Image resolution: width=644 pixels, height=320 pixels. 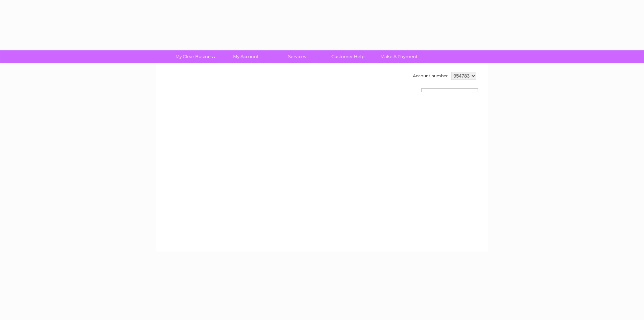 I want to click on a: My Account, so click(x=246, y=57).